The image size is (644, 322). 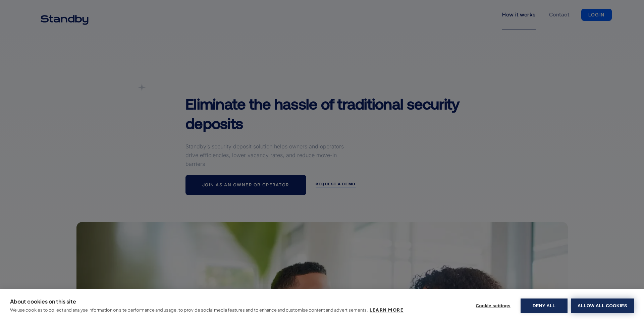 What do you see at coordinates (43, 301) in the screenshot?
I see `strong: About cookies on this site` at bounding box center [43, 301].